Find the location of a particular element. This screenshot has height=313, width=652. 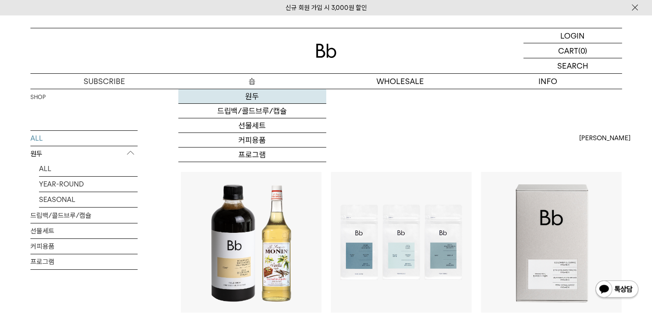

img: 토스트 콜드브루 x 바닐라 시럽 세트 is located at coordinates (251, 242).